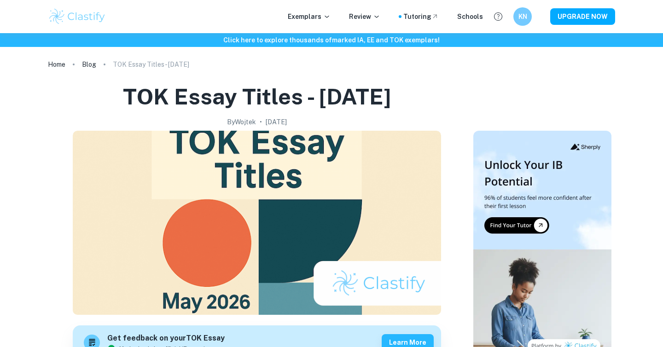  What do you see at coordinates (365, 17) in the screenshot?
I see `p: Review` at bounding box center [365, 17].